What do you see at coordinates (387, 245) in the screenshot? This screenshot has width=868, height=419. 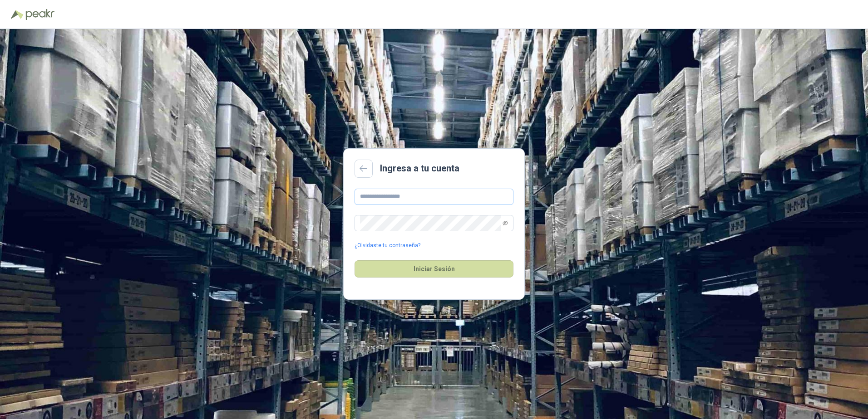 I see `a: ¿Olvidaste tu contraseña?` at bounding box center [387, 245].